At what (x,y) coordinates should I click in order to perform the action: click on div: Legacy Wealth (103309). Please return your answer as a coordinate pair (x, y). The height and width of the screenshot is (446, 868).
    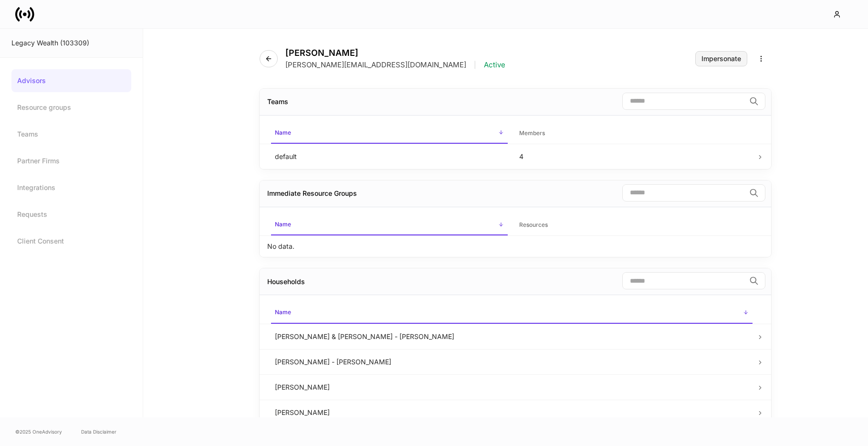
    Looking at the image, I should click on (71, 43).